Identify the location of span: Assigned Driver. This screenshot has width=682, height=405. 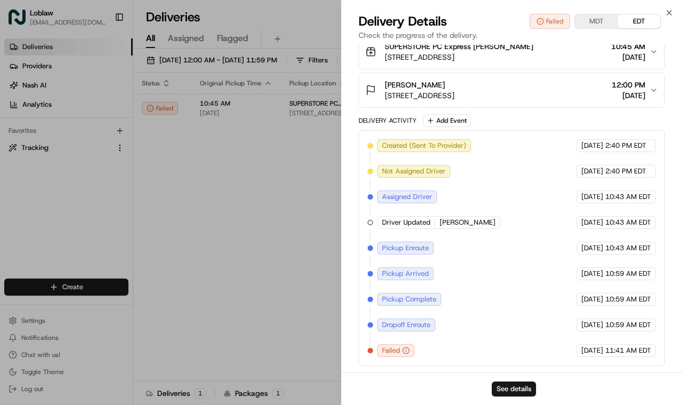
(407, 197).